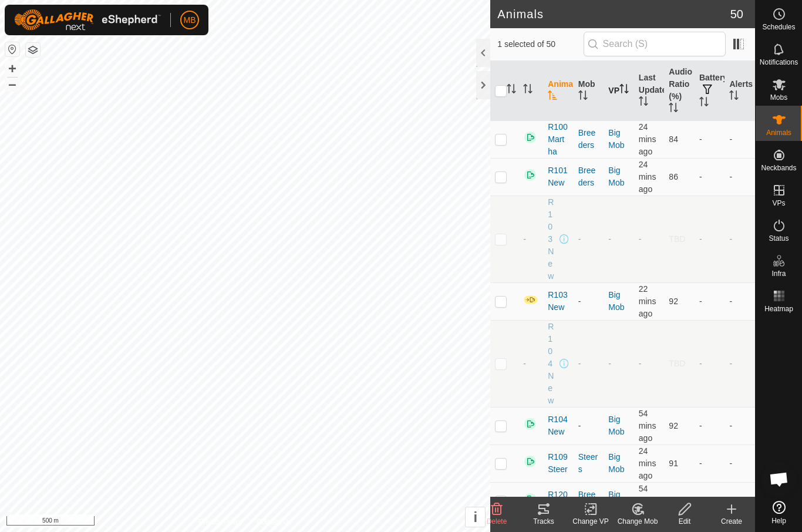  I want to click on th: Mob, so click(589, 91).